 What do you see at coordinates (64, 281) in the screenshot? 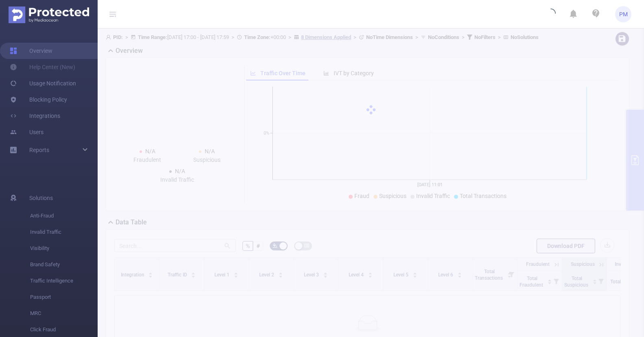
I see `span: Traffic Intelligence` at bounding box center [64, 281].